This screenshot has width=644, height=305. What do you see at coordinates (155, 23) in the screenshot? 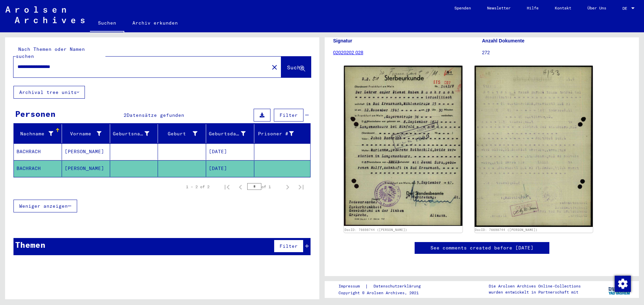
I see `a: Archiv erkunden` at bounding box center [155, 23].